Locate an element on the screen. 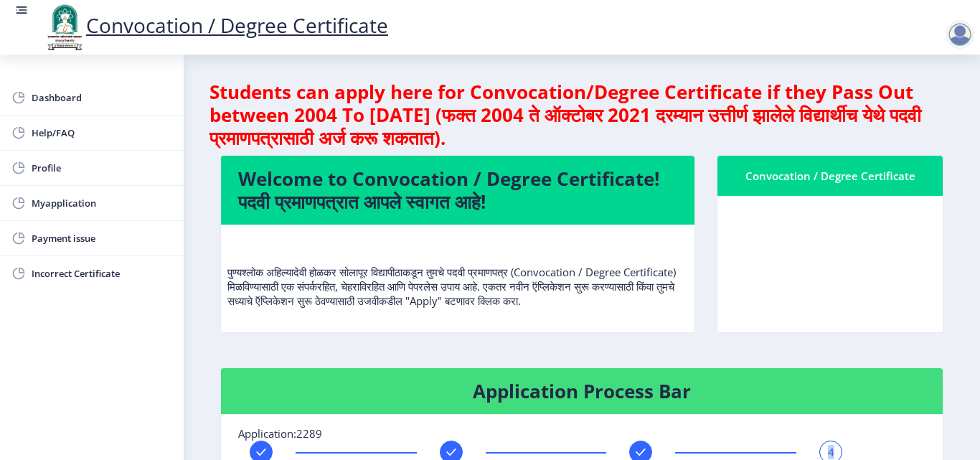 The height and width of the screenshot is (460, 980). span: Dashboard is located at coordinates (102, 98).